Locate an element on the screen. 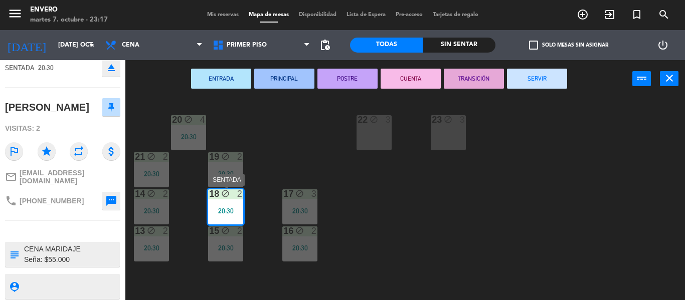  i: mail_outline is located at coordinates (11, 177).